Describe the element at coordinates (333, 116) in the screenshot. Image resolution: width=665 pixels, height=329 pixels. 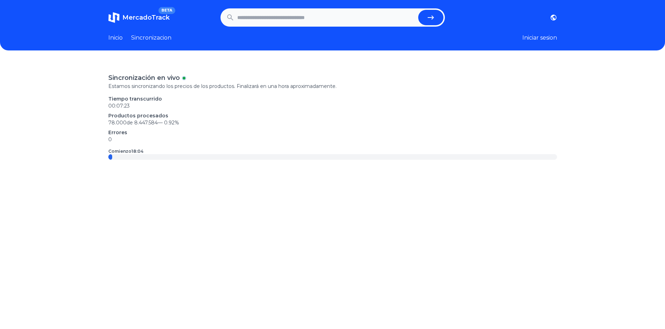
I see `p: Productos procesados` at that location.